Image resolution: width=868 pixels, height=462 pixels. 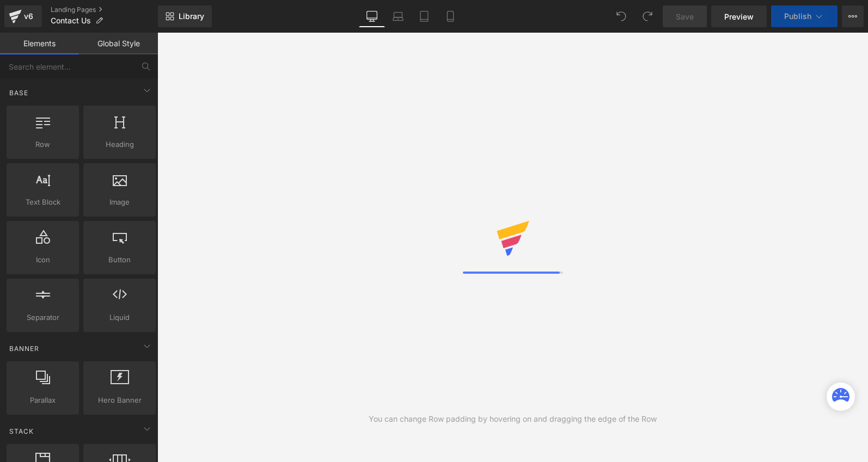 I want to click on a: Landing Pages, so click(x=104, y=10).